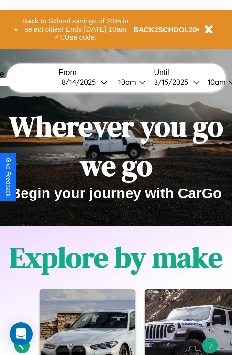 The width and height of the screenshot is (232, 355). I want to click on div: 8 / 15 / 2025, so click(173, 82).